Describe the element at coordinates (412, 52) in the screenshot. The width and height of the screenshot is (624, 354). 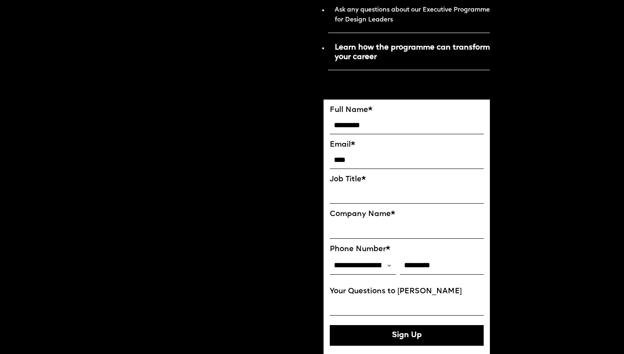
I see `strong: Learn how the programme can transform your career` at that location.